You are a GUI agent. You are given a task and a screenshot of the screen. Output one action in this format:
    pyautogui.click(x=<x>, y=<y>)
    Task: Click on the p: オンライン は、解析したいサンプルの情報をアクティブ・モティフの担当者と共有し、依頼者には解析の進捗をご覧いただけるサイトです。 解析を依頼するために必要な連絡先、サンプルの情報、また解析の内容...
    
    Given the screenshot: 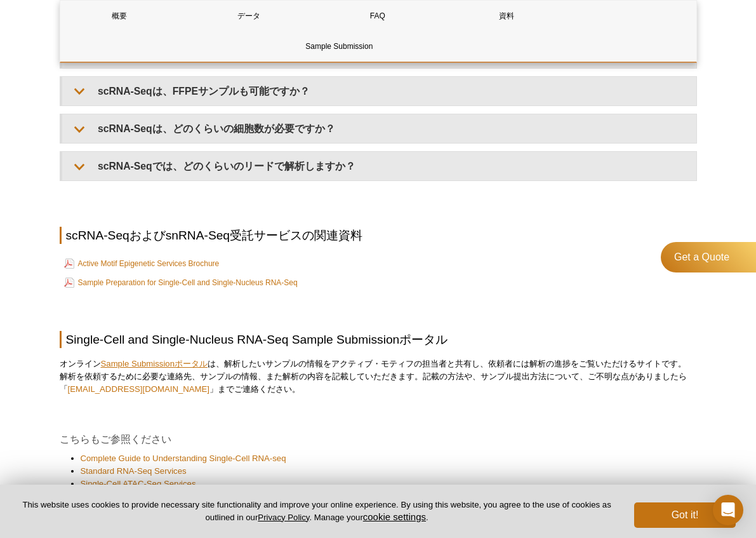 What is the action you would take?
    pyautogui.click(x=378, y=377)
    